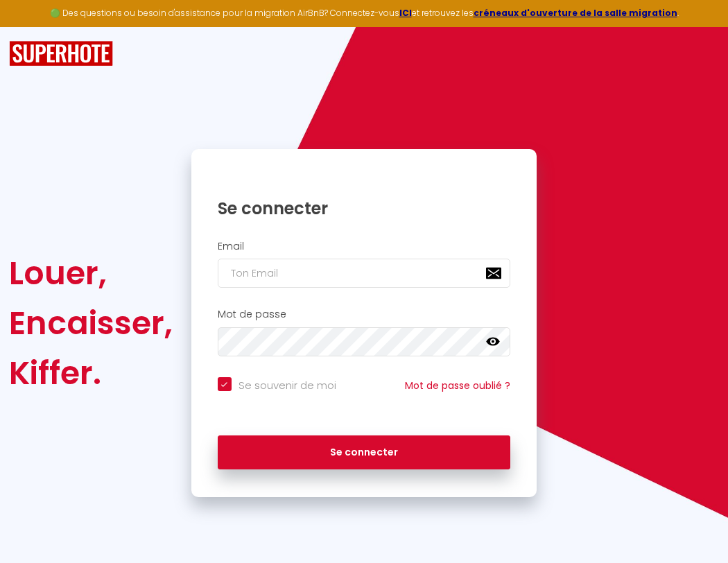 This screenshot has width=728, height=563. I want to click on div: Louer,, so click(91, 273).